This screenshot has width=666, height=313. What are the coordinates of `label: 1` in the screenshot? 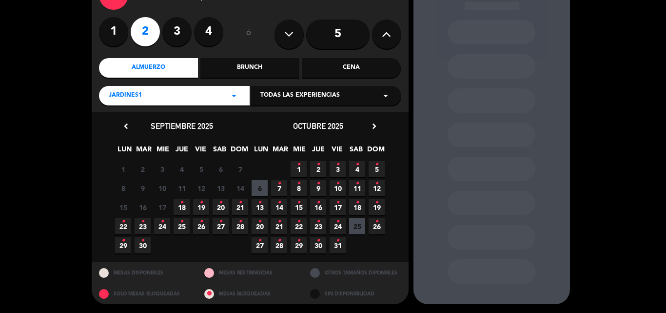 It's located at (114, 32).